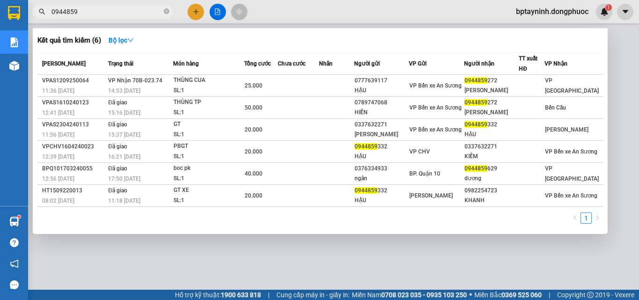  What do you see at coordinates (73, 190) in the screenshot?
I see `div: HT1509220013` at bounding box center [73, 190].